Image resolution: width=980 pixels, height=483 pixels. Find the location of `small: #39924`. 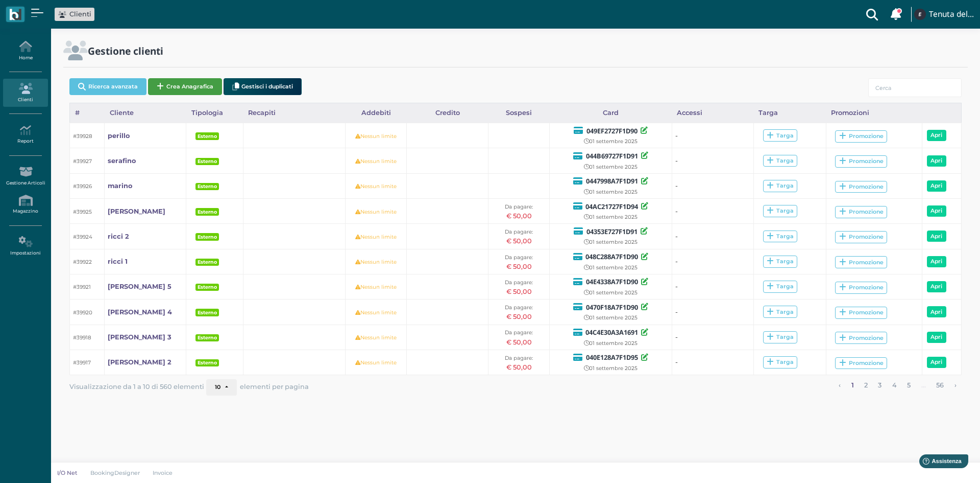

small: #39924 is located at coordinates (83, 236).